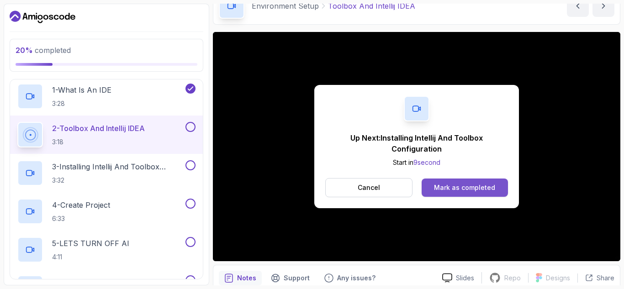 The height and width of the screenshot is (289, 624). What do you see at coordinates (118, 180) in the screenshot?
I see `p: 3:32` at bounding box center [118, 180].